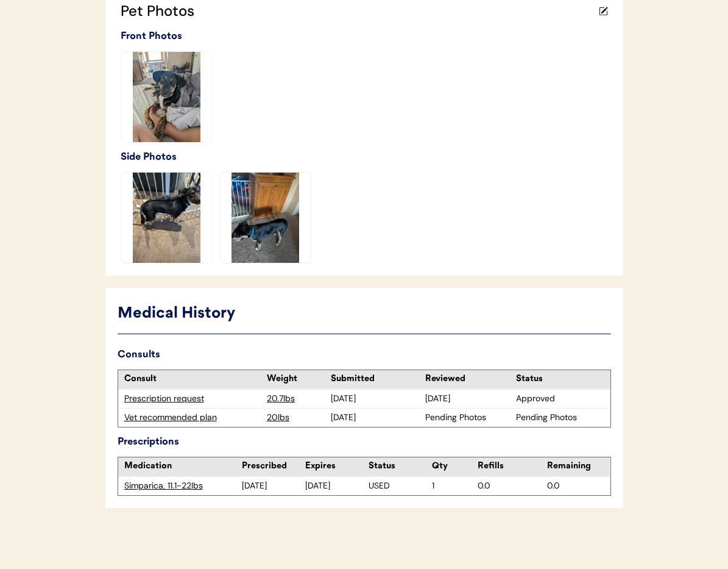  I want to click on div: USED, so click(400, 486).